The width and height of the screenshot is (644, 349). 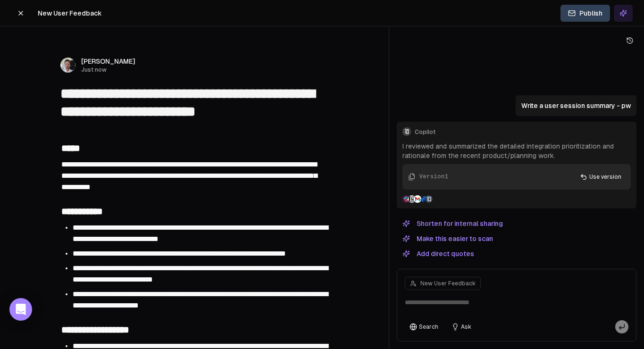 What do you see at coordinates (68, 65) in the screenshot?
I see `img: _image` at bounding box center [68, 65].